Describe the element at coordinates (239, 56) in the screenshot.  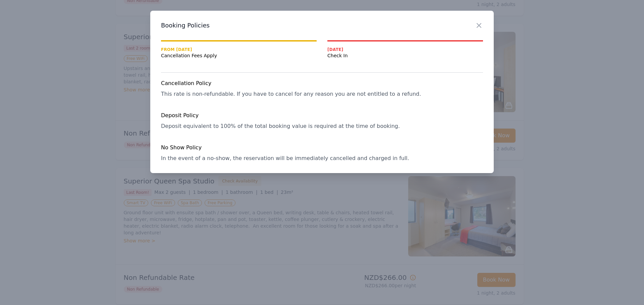
I see `span: Cancellation Fees Apply` at that location.